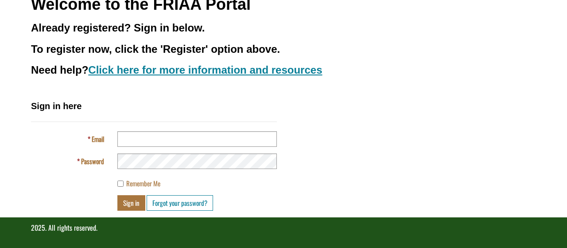 Image resolution: width=567 pixels, height=248 pixels. I want to click on span: Remember Me, so click(143, 183).